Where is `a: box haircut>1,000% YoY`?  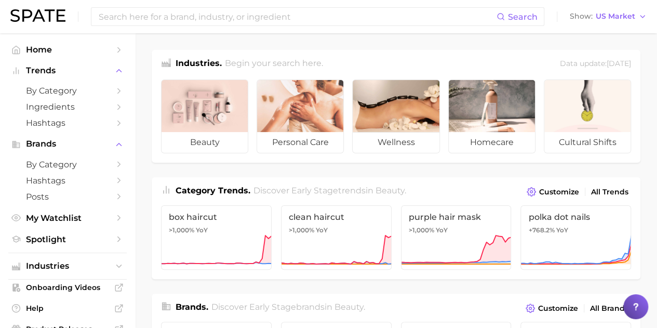
a: box haircut>1,000% YoY is located at coordinates (216, 237).